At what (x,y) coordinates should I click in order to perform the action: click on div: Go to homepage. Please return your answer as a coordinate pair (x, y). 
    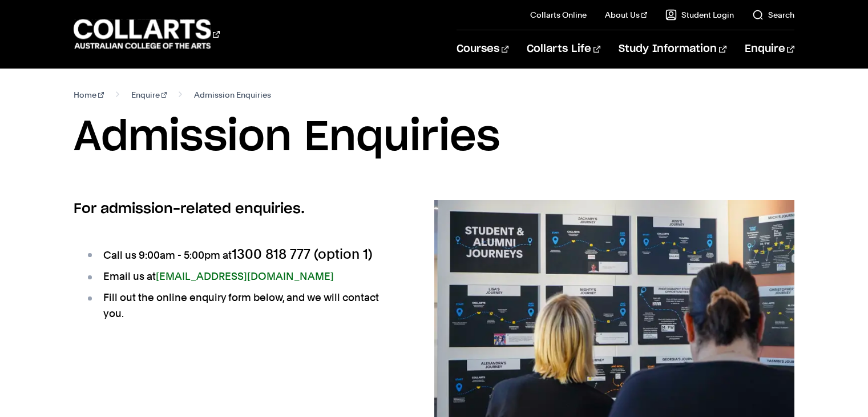
    Looking at the image, I should click on (147, 33).